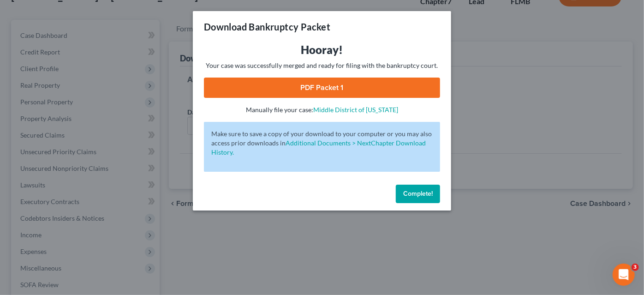  I want to click on p: Your case was successfully merged and ready for filing with the bankruptcy court., so click(322, 66).